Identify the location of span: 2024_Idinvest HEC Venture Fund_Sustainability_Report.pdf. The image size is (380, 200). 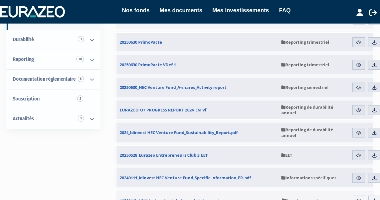
(179, 133).